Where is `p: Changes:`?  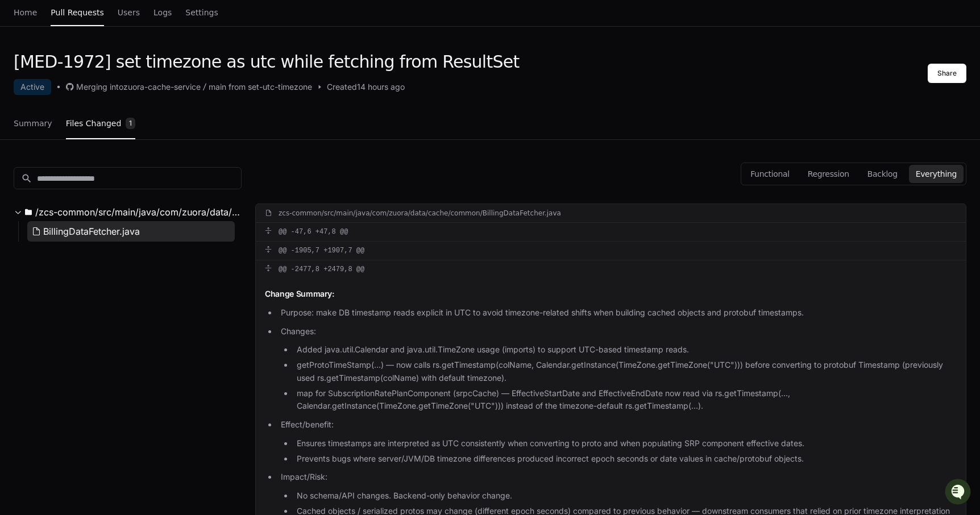 p: Changes: is located at coordinates (618, 332).